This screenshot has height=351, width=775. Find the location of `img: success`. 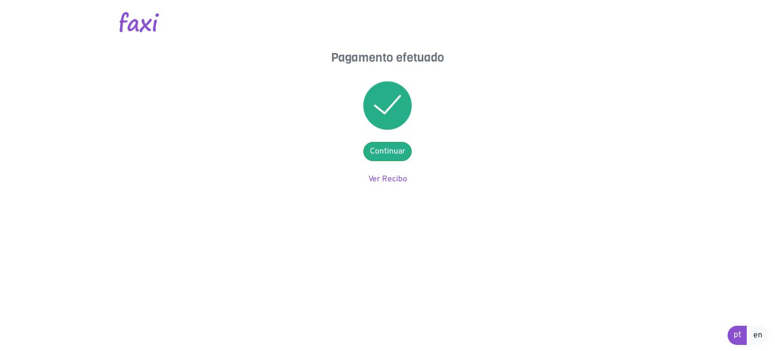

img: success is located at coordinates (388, 105).